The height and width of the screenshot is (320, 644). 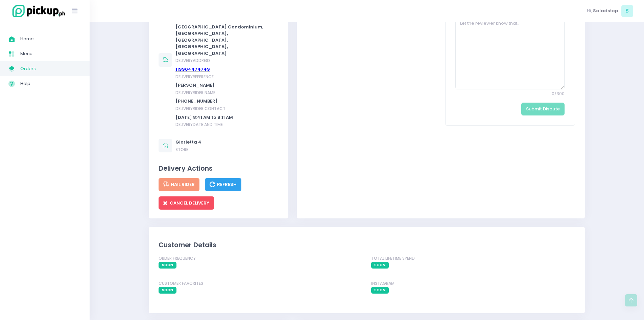 What do you see at coordinates (200, 108) in the screenshot?
I see `span: delivery rider contact` at bounding box center [200, 108].